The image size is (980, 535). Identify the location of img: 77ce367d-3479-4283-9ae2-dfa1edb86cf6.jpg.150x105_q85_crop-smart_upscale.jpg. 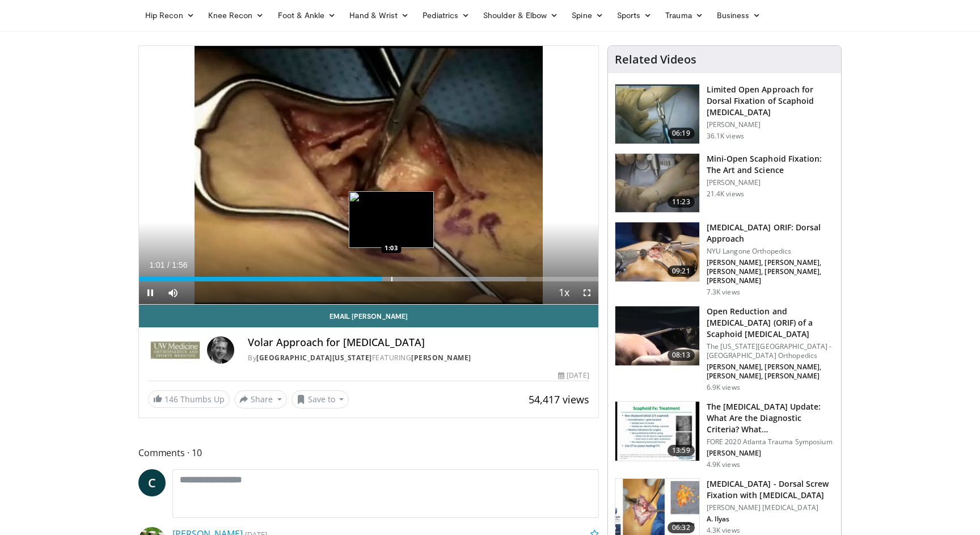
(657, 252).